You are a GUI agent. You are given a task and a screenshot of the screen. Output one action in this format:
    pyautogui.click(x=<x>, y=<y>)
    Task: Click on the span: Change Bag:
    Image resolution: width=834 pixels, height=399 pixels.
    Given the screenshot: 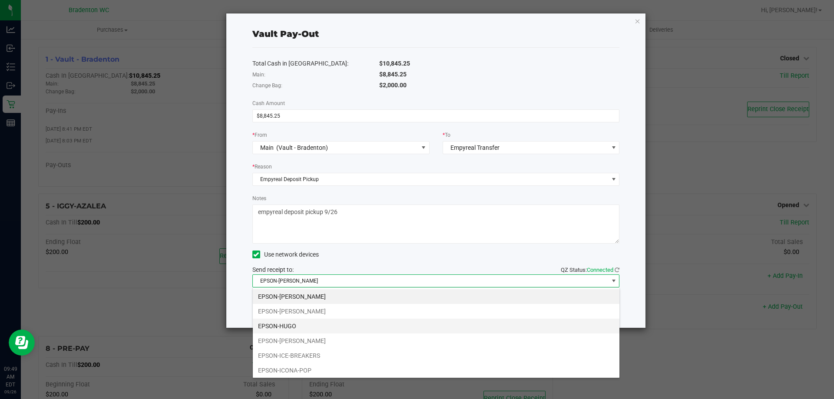 What is the action you would take?
    pyautogui.click(x=267, y=86)
    